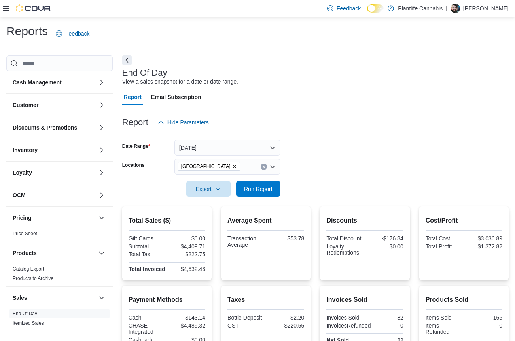 The width and height of the screenshot is (515, 341). What do you see at coordinates (59, 275) in the screenshot?
I see `div: Products` at bounding box center [59, 275].